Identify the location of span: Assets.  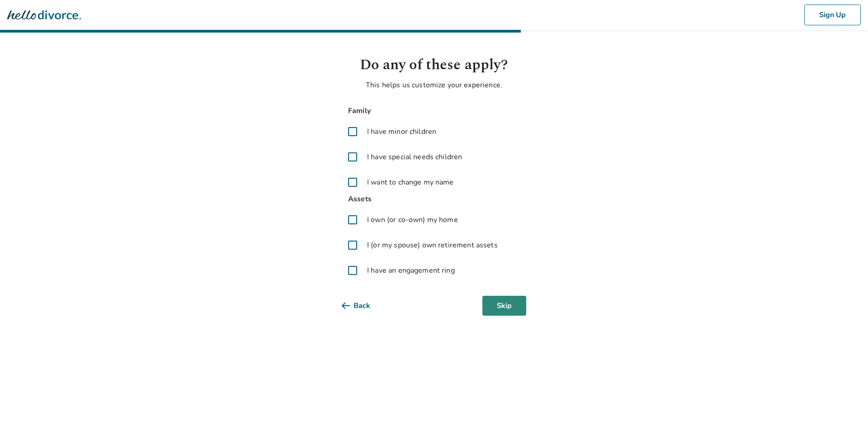
(434, 199).